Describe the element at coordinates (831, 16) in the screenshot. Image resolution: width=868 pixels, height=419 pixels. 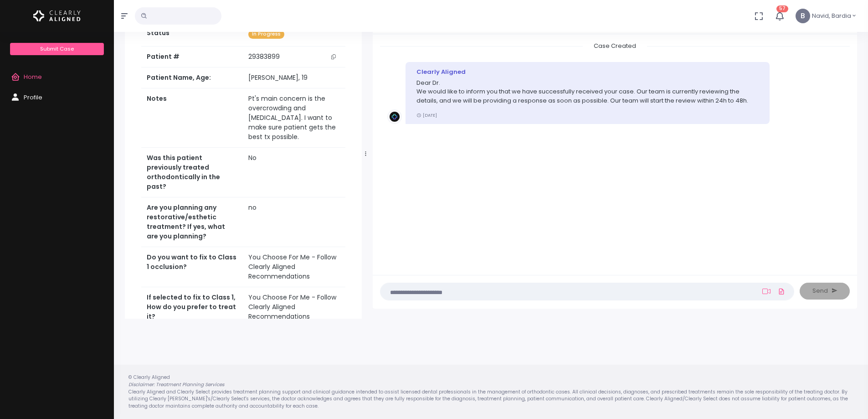
I see `span: Navid, Bardia` at that location.